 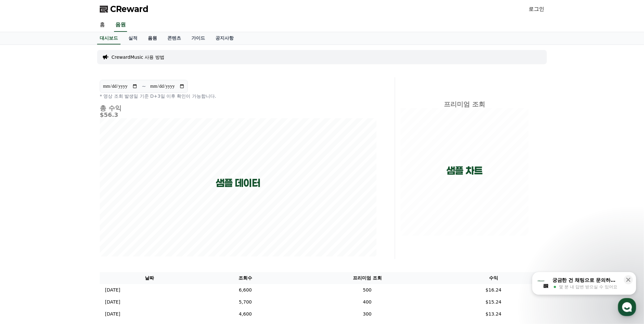 What do you see at coordinates (138, 57) in the screenshot?
I see `p: CrewardMusic 사용 방법` at bounding box center [138, 57].